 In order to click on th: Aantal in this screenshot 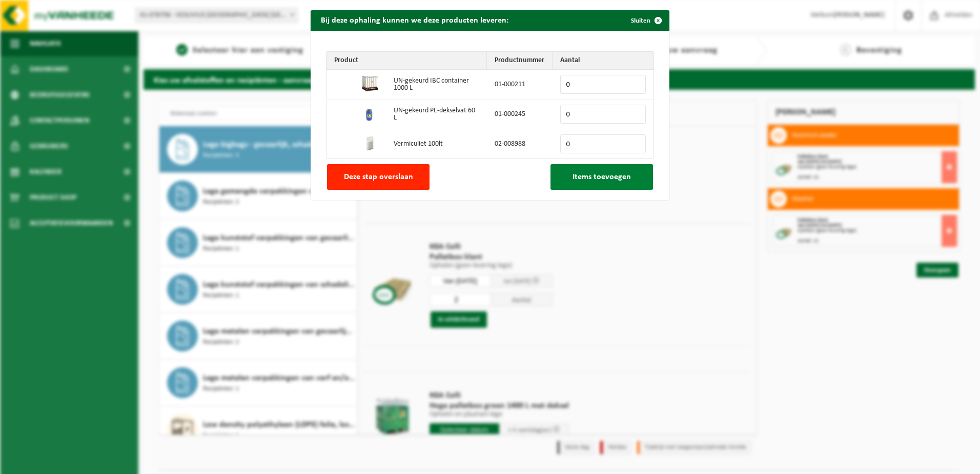, I will do `click(602, 61)`.